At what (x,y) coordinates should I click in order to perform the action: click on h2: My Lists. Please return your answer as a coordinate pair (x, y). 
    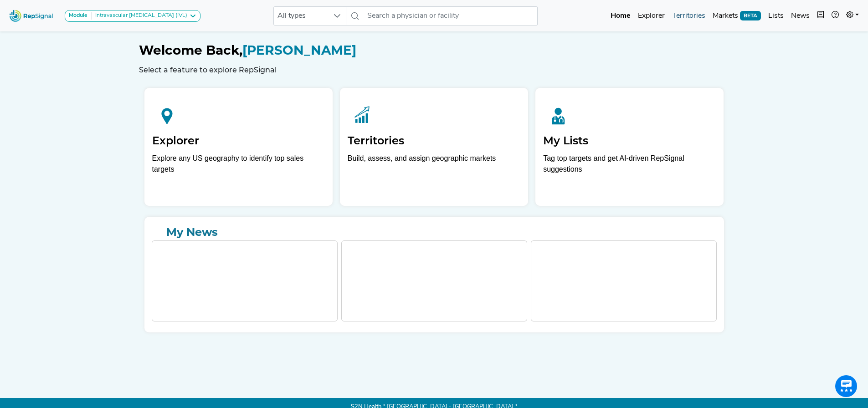
    Looking at the image, I should click on (629, 141).